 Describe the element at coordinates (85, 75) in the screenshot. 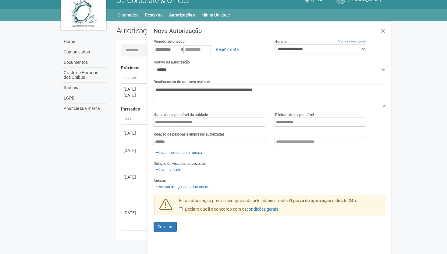

I see `a: Grade de Horários dos Ônibus` at that location.